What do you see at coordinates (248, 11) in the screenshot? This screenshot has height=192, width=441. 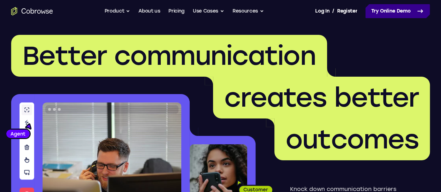 I see `button: Resources` at bounding box center [248, 11].